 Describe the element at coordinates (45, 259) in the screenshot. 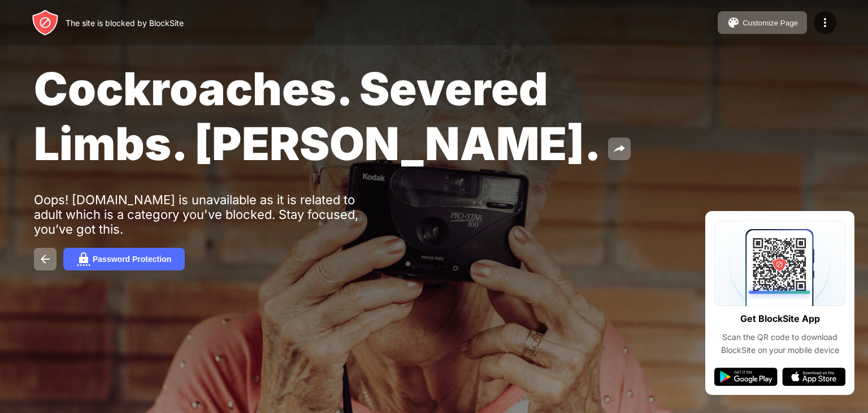

I see `img: back.svg` at that location.